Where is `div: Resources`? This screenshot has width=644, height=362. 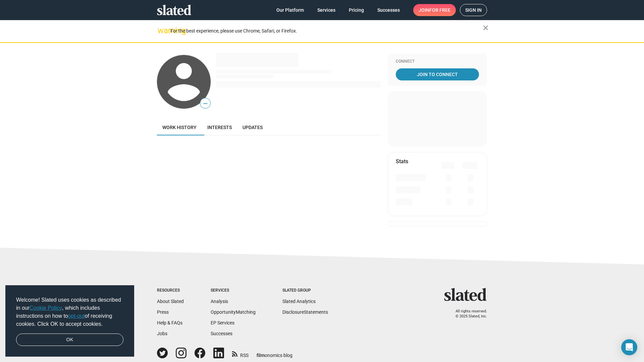
div: Resources is located at coordinates (170, 291).